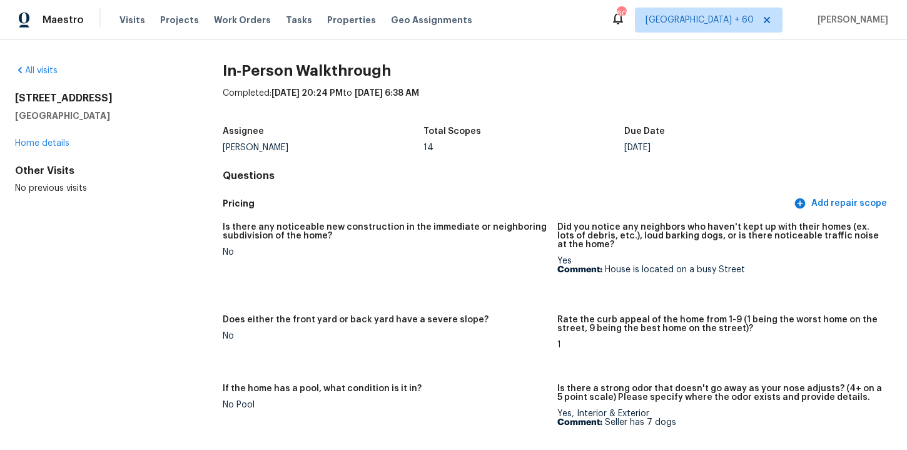  What do you see at coordinates (524, 148) in the screenshot?
I see `div: 14` at bounding box center [524, 148].